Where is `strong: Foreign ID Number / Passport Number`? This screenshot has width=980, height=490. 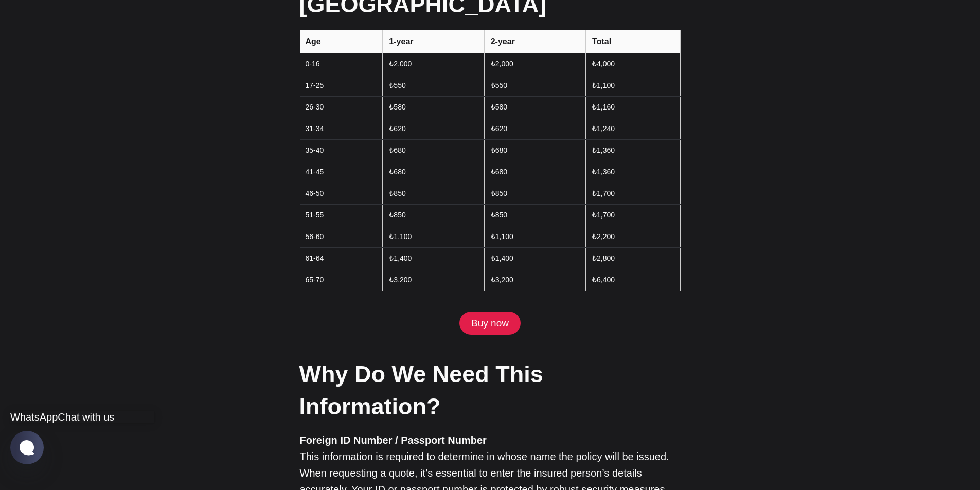
strong: Foreign ID Number / Passport Number is located at coordinates (393, 440).